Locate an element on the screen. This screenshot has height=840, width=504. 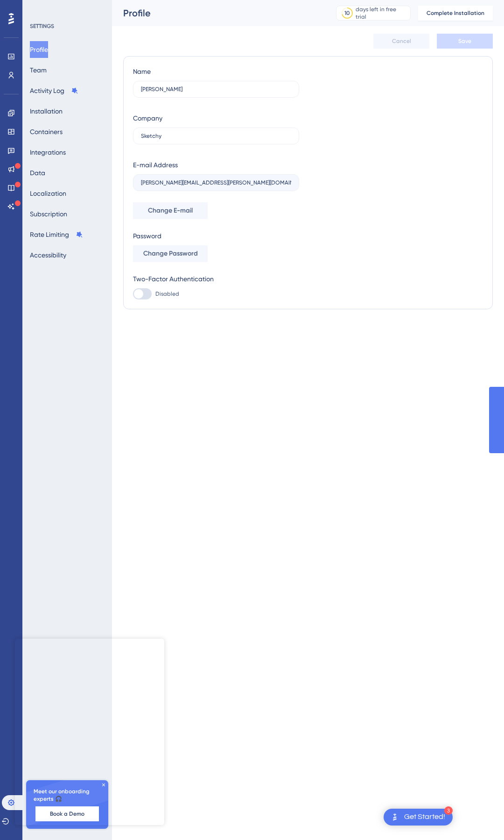
button: Team is located at coordinates (38, 70).